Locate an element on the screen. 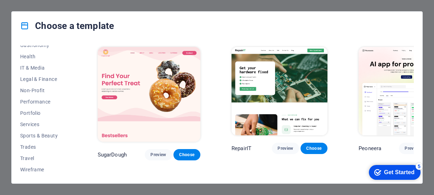  p: Peoneera is located at coordinates (370, 149).